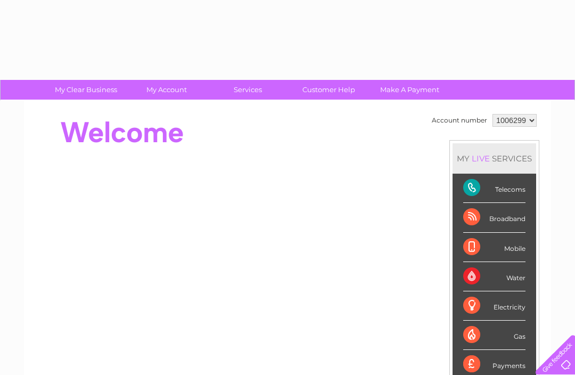  What do you see at coordinates (481, 158) in the screenshot?
I see `div: LIVE` at bounding box center [481, 158].